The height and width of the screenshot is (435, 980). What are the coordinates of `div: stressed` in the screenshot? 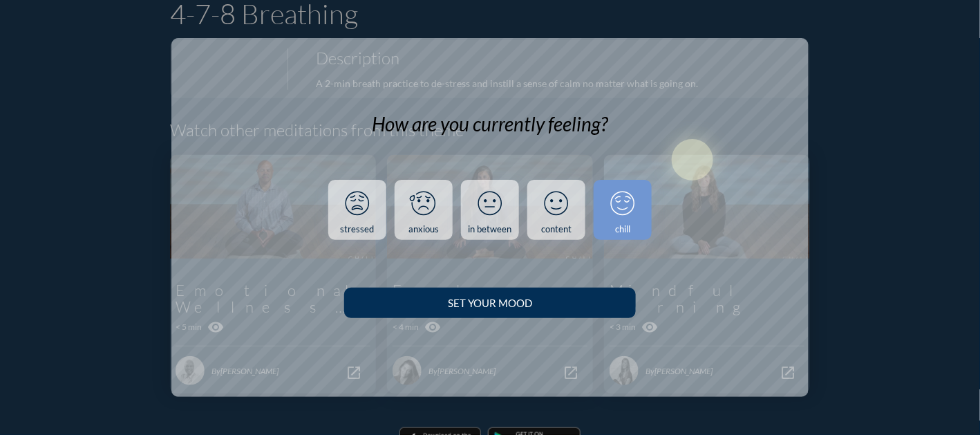 It's located at (357, 230).